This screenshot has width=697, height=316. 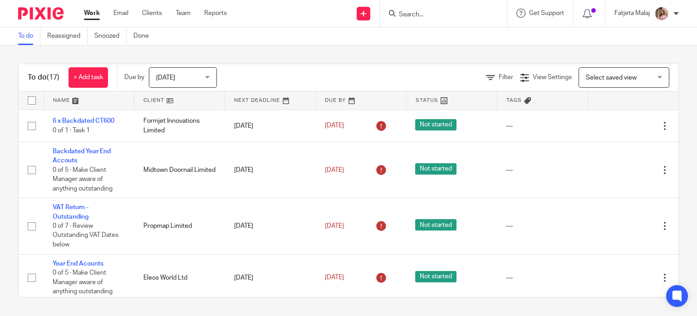 What do you see at coordinates (121, 13) in the screenshot?
I see `a: Email` at bounding box center [121, 13].